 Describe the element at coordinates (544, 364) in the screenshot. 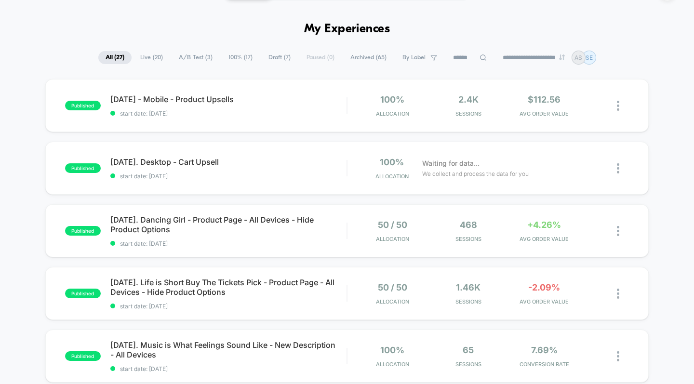

I see `span: CONVERSION RATE` at that location.